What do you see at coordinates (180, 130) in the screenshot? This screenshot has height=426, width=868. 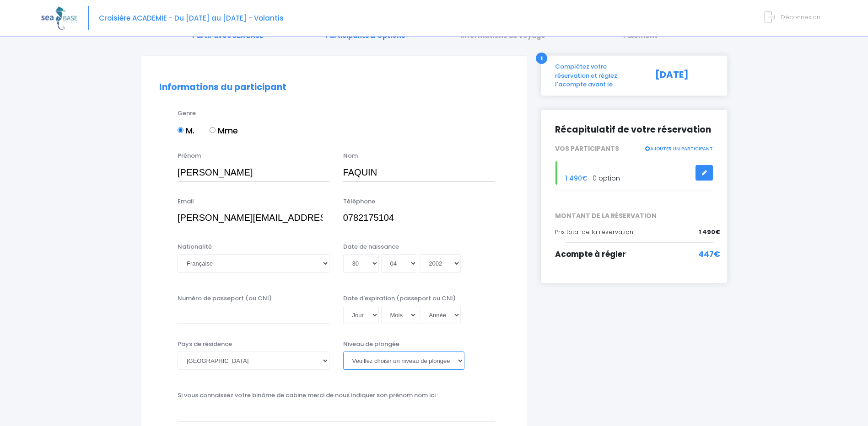 I see `input: M.` at bounding box center [180, 130].